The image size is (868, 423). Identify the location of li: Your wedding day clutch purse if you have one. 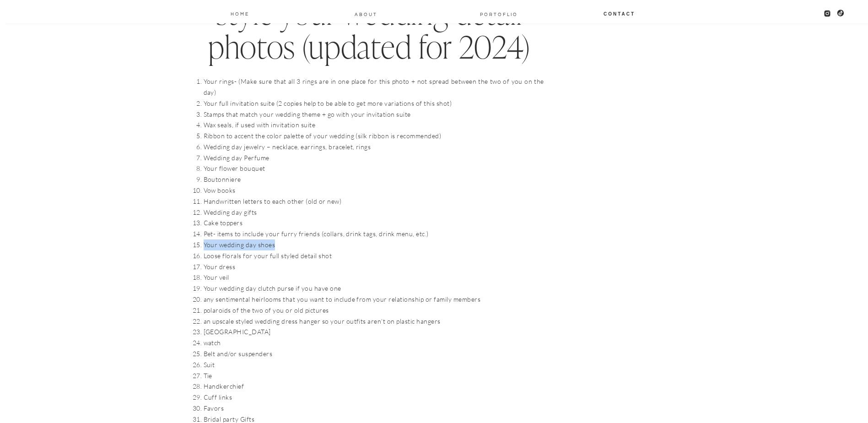
(374, 288).